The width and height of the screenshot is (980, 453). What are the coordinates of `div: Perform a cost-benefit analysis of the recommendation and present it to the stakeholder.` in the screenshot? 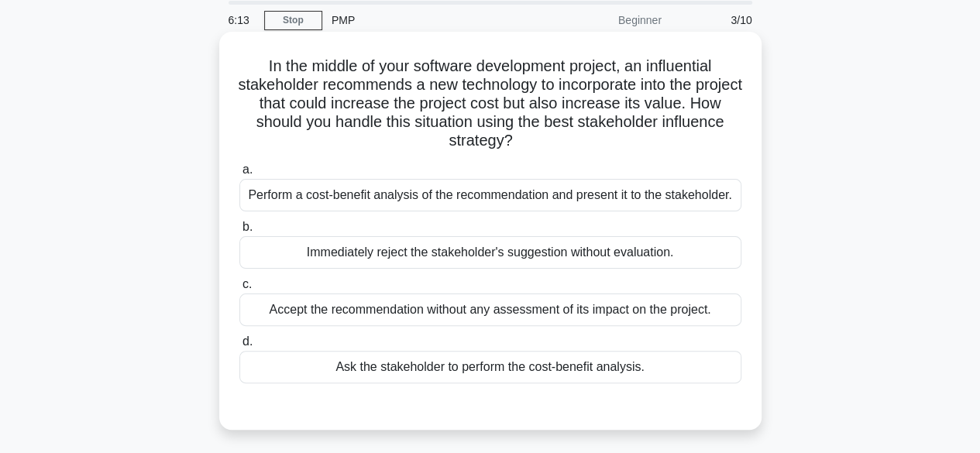 It's located at (490, 195).